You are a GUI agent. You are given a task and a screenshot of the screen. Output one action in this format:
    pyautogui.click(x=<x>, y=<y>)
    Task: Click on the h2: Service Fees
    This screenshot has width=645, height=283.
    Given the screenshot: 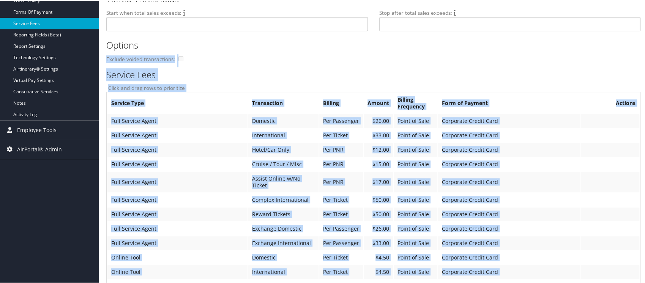 What is the action you would take?
    pyautogui.click(x=370, y=74)
    